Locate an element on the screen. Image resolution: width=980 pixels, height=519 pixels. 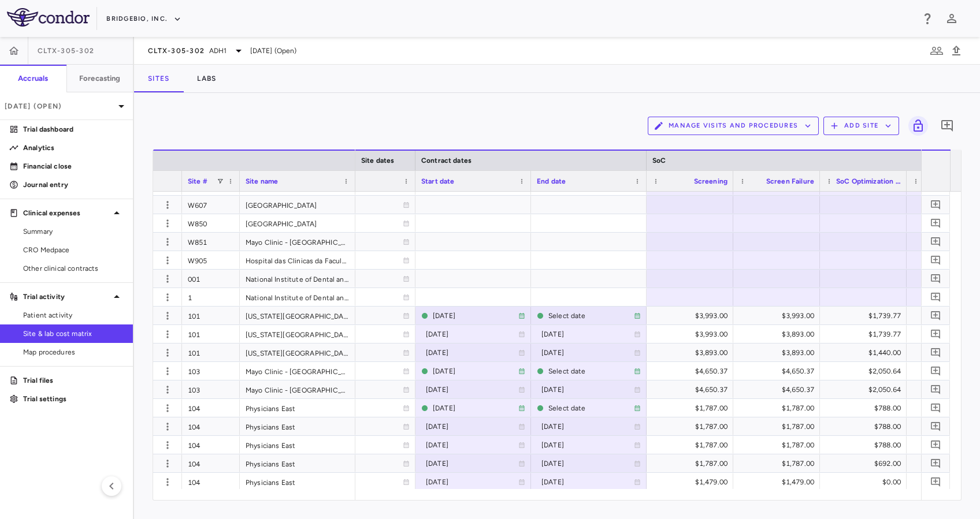
span: Start date is located at coordinates (438, 182).